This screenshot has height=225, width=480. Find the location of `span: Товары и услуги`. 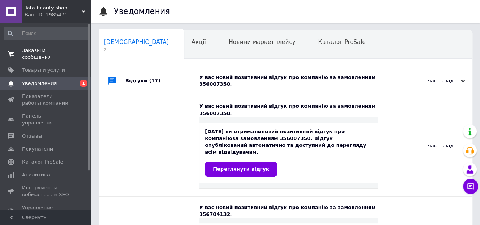

span: Товары и услуги is located at coordinates (43, 70).